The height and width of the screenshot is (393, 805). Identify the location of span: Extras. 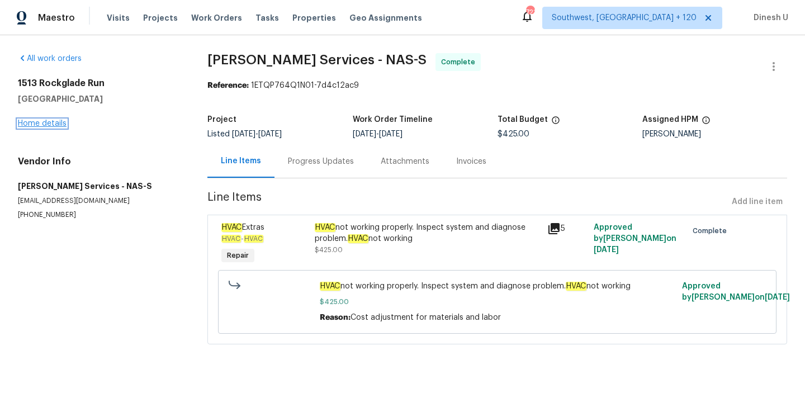
(243, 228).